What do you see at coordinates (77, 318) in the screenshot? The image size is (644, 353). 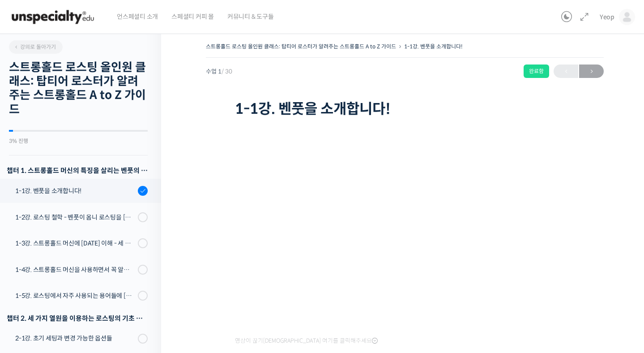 I see `div: 챕터 2. 세 가지 열원을 이용하는 로스팅의 기초 설계` at bounding box center [77, 318].